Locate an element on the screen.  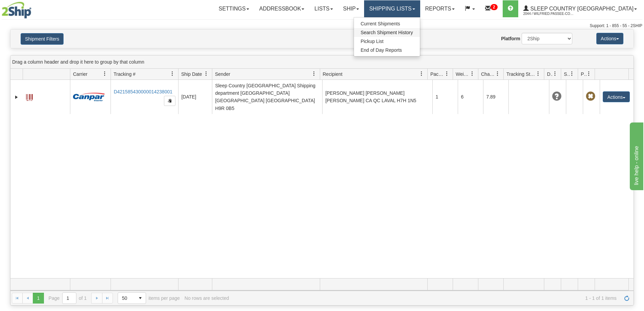
a: Current Shipments is located at coordinates (387, 24).